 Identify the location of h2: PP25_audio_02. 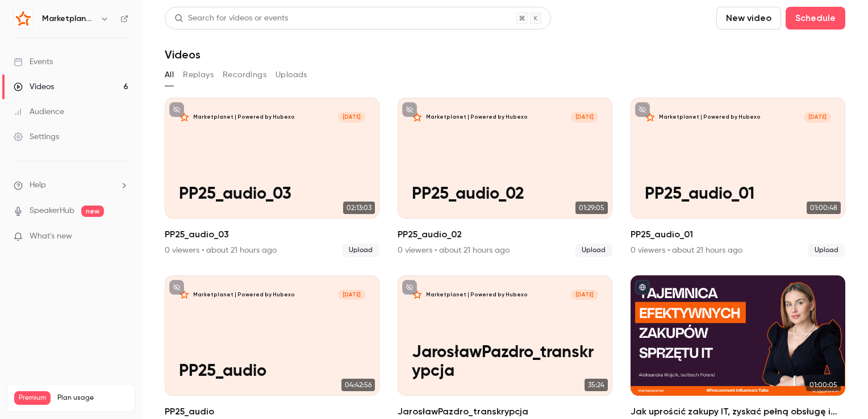
(505, 235).